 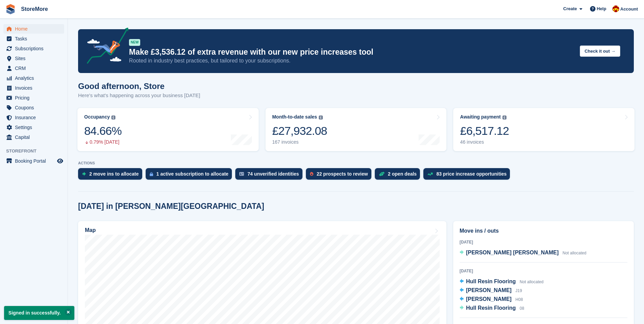 What do you see at coordinates (522, 309) in the screenshot?
I see `span: 08` at bounding box center [522, 309].